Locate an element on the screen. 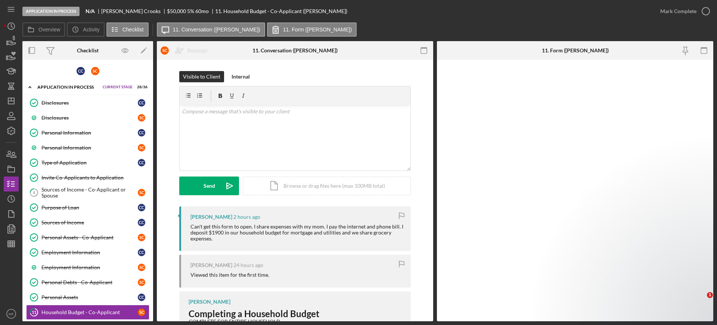 This screenshot has height=325, width=717. a: 4Sources of Income - Co-Applicant or SpouseSC is located at coordinates (88, 192).